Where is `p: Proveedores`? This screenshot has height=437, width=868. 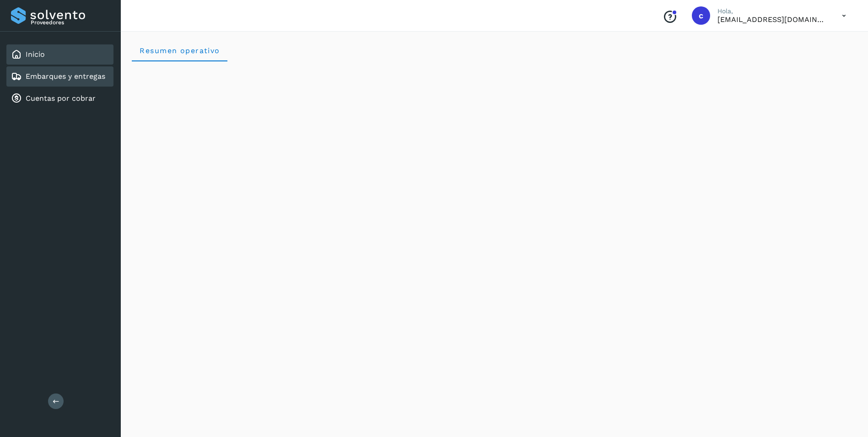 p: Proveedores is located at coordinates (70, 22).